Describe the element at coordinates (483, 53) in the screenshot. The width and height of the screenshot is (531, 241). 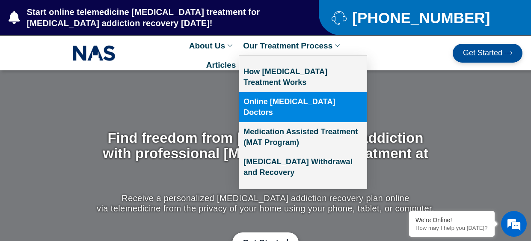
I see `span: Get Started` at that location.